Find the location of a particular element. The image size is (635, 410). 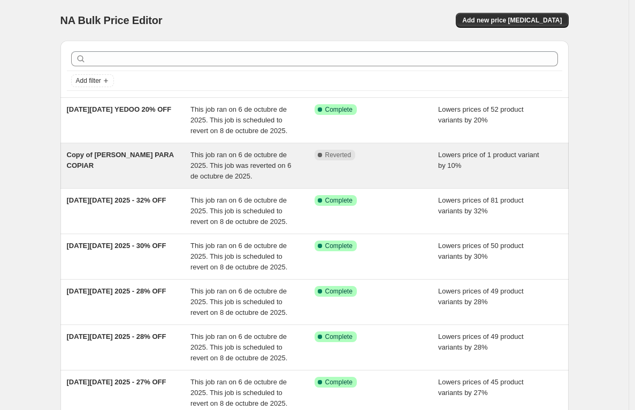

span: Add filter is located at coordinates (88, 81).